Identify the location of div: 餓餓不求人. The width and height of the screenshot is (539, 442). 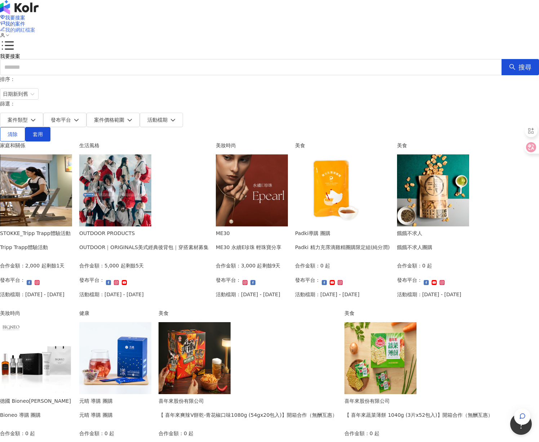
(415, 233).